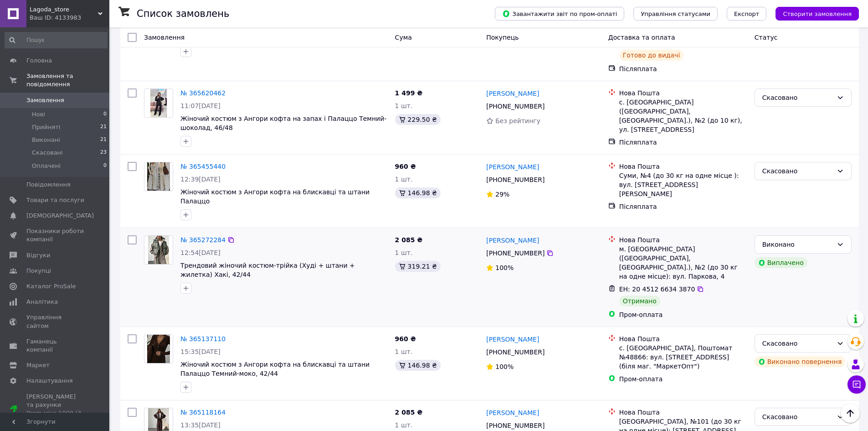 The height and width of the screenshot is (431, 868). What do you see at coordinates (800, 362) in the screenshot?
I see `div: Виконано повернення` at bounding box center [800, 362].